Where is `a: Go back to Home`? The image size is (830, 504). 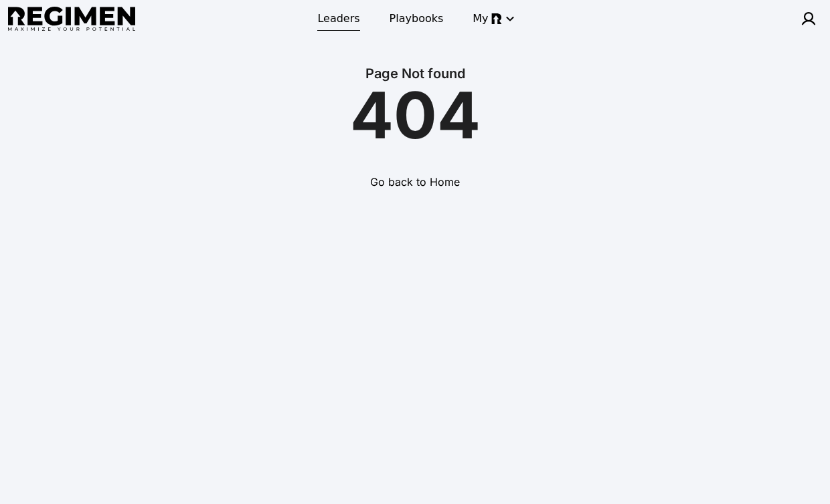 a: Go back to Home is located at coordinates (415, 182).